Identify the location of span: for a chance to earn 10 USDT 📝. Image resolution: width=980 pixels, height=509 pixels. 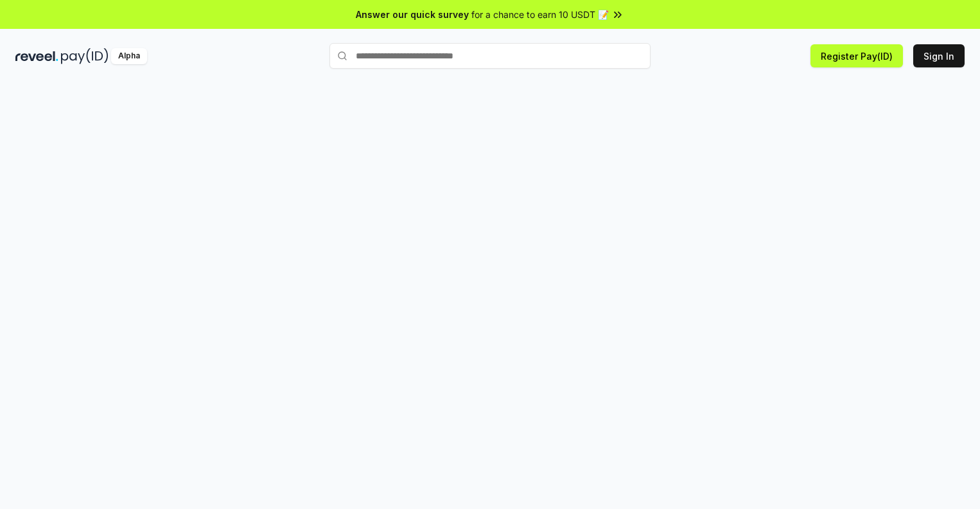
(540, 14).